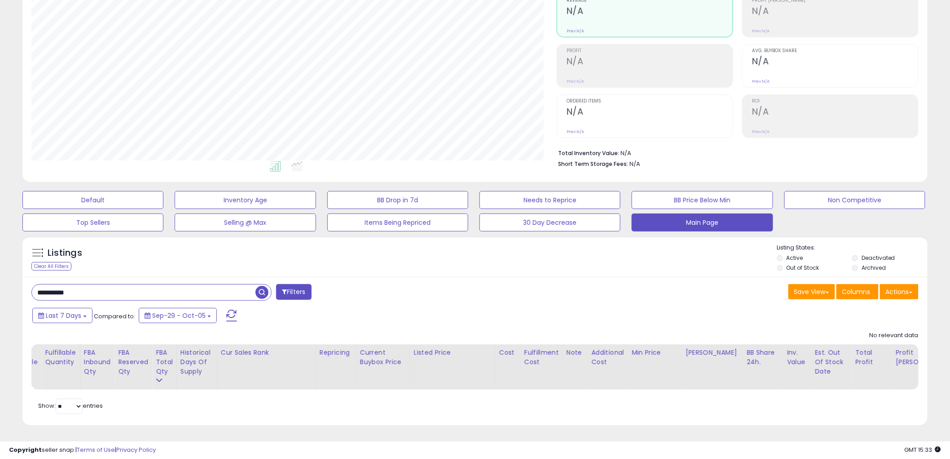 This screenshot has width=950, height=459. What do you see at coordinates (852, 247) in the screenshot?
I see `p: Listing States:` at bounding box center [852, 247].